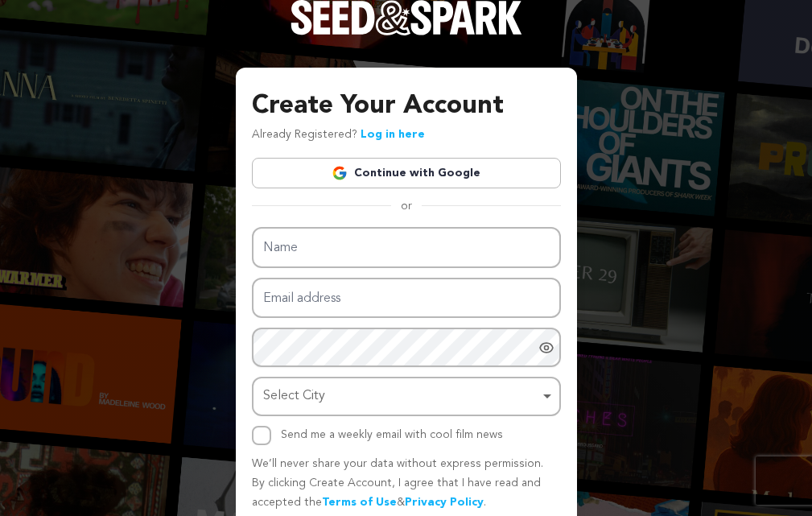 Image resolution: width=812 pixels, height=516 pixels. Describe the element at coordinates (338, 135) in the screenshot. I see `p: Already Registered?` at that location.